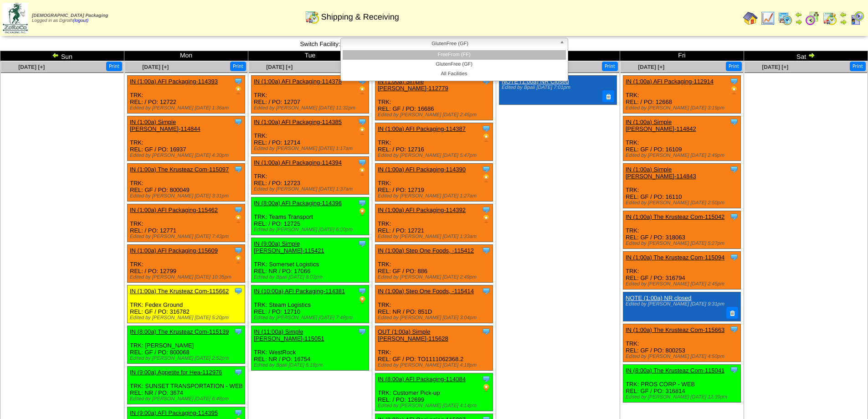 This screenshot has width=868, height=419. What do you see at coordinates (179, 332) in the screenshot?
I see `a: IN (8:00a) The Krusteaz Com-115139` at bounding box center [179, 332].